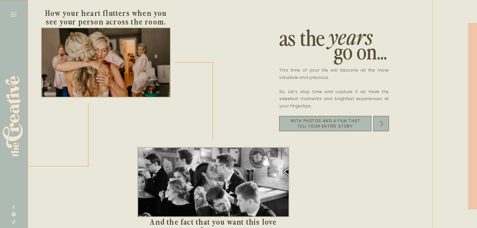  Describe the element at coordinates (106, 18) in the screenshot. I see `h3: How your heart flutters when you see your person across the room.` at that location.